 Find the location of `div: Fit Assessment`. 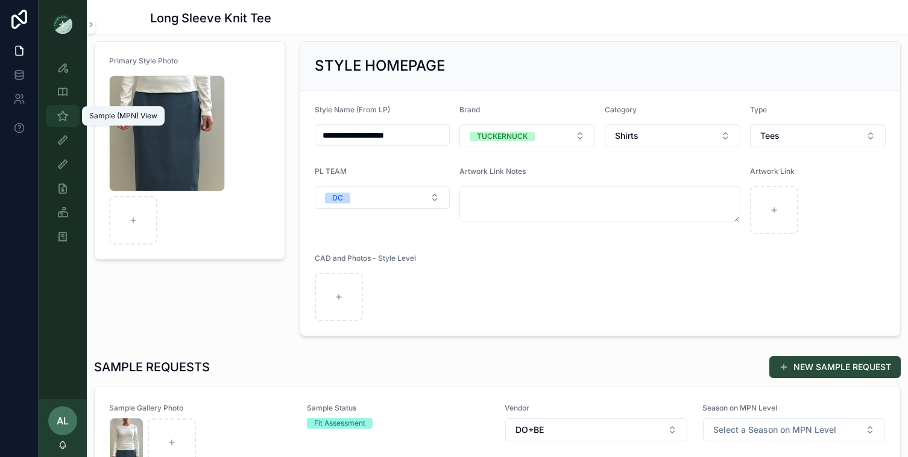

div: Fit Assessment is located at coordinates (340, 423).